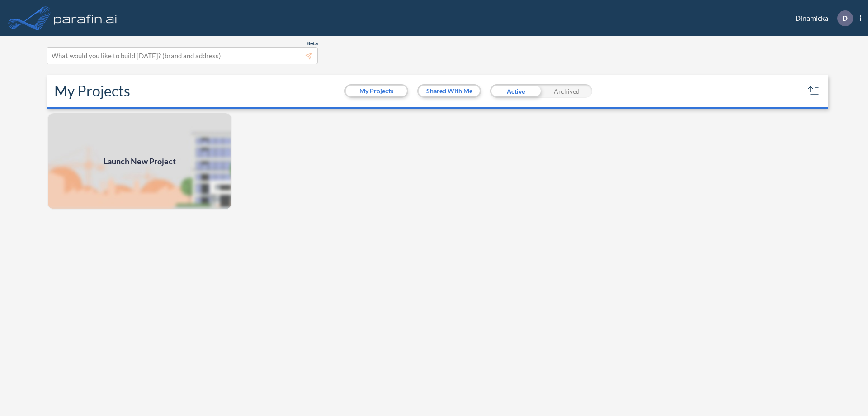 This screenshot has height=416, width=868. Describe the element at coordinates (449, 91) in the screenshot. I see `button: Shared With Me` at that location.